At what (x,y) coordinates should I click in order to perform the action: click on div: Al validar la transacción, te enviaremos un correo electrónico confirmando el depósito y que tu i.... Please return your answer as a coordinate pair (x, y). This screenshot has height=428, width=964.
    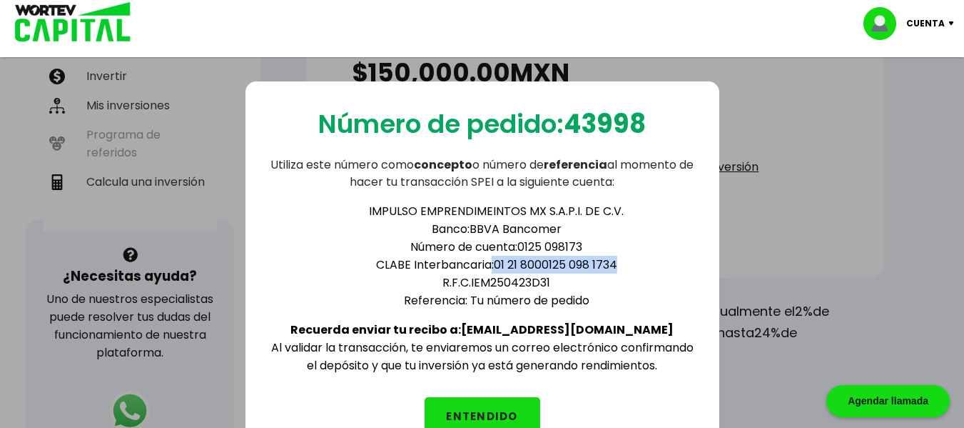
    Looking at the image, I should click on (483, 282).